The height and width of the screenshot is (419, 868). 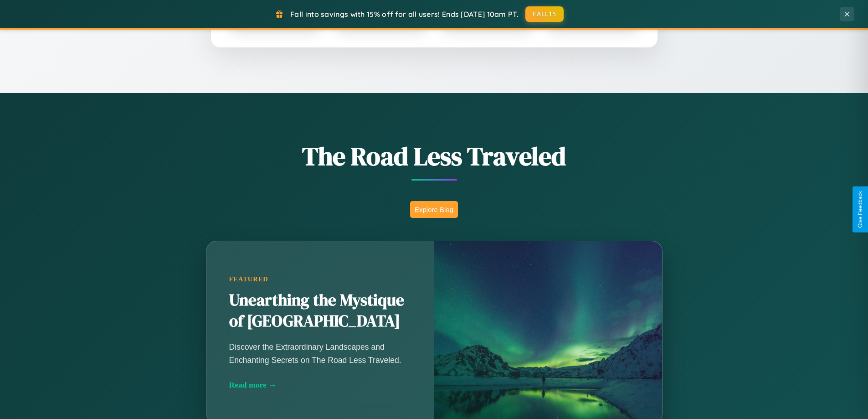 I want to click on p: Discover the Extraordinary Landscapes and Enchanting Secrets on The Road Less Traveled., so click(x=320, y=354).